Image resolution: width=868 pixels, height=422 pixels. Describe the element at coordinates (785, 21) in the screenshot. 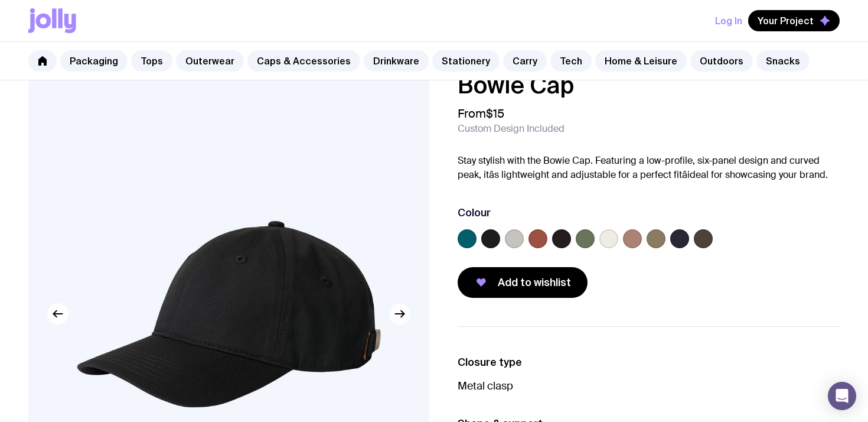

I see `span: Your Project` at that location.